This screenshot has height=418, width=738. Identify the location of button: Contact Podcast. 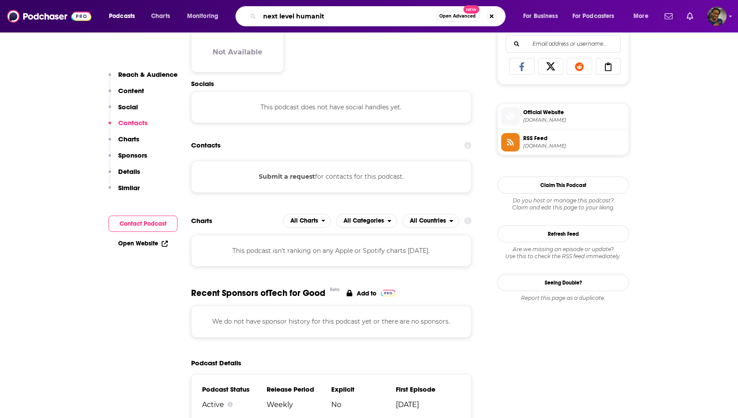
(143, 224).